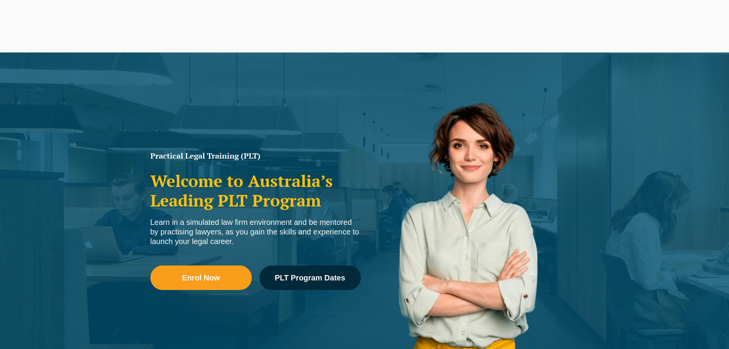  What do you see at coordinates (310, 277) in the screenshot?
I see `span: PLT Program Dates` at bounding box center [310, 277].